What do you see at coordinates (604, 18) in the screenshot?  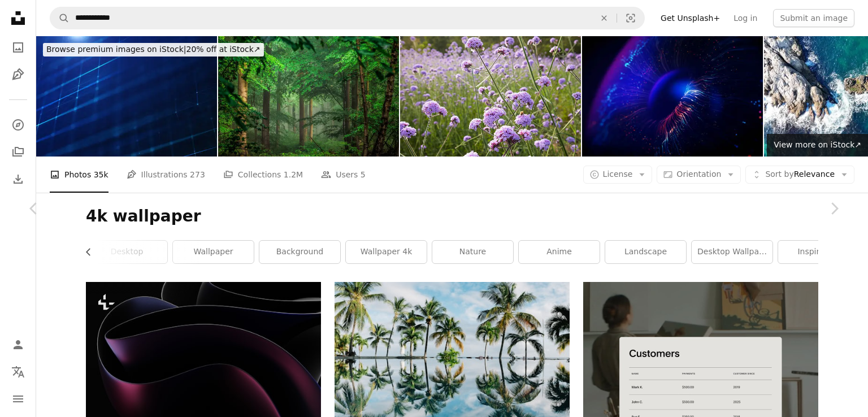 I see `button: Clear` at bounding box center [604, 18].